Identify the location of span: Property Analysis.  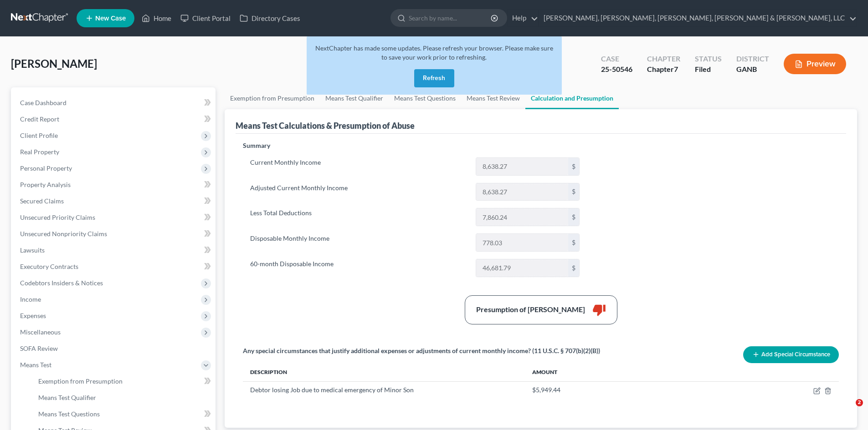
(45, 184).